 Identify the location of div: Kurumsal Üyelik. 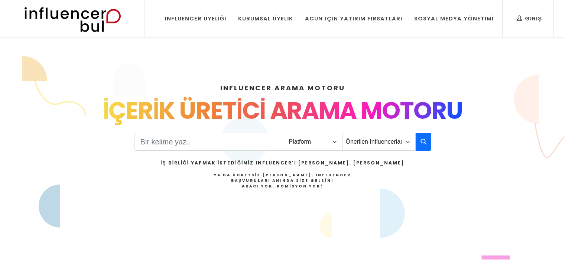
(265, 19).